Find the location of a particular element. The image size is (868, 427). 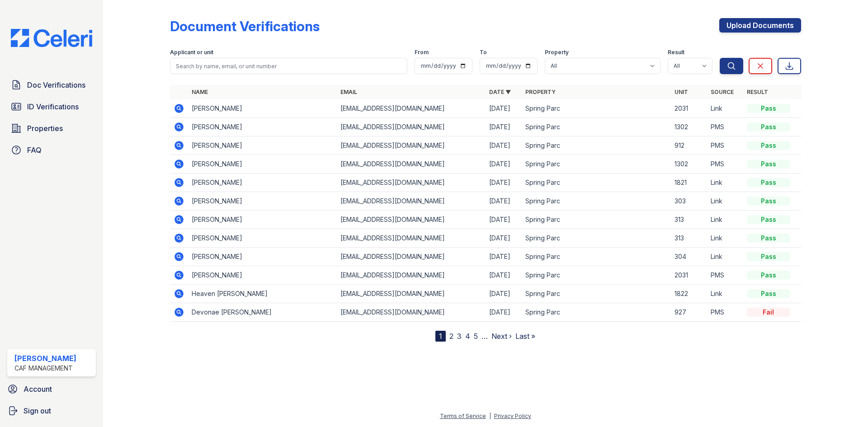

a: Name is located at coordinates (200, 91).